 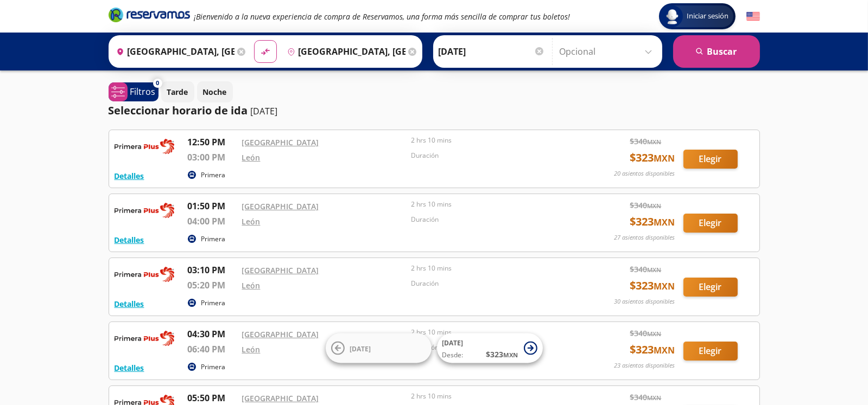 I want to click on p: 05:20 PM, so click(x=212, y=285).